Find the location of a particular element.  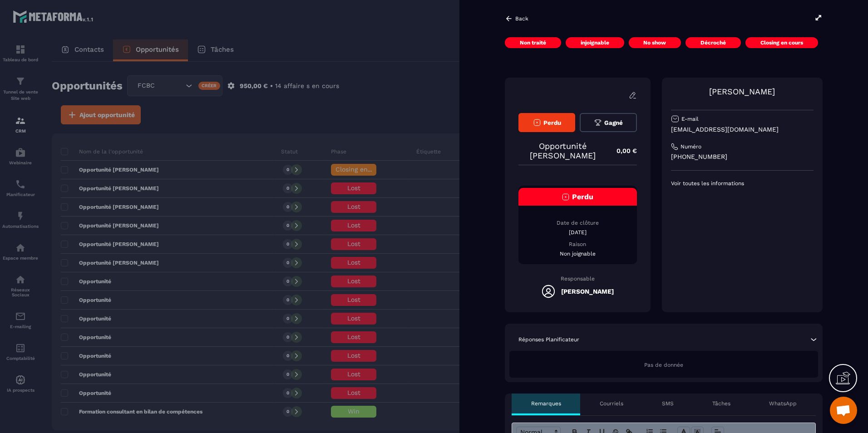

p: Responsable is located at coordinates (577, 279).